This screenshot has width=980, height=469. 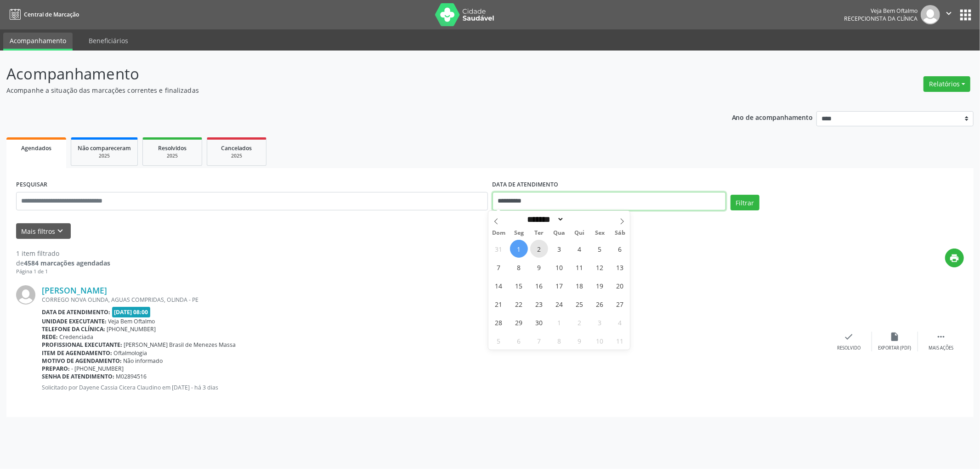 I want to click on span: Sex, so click(x=599, y=233).